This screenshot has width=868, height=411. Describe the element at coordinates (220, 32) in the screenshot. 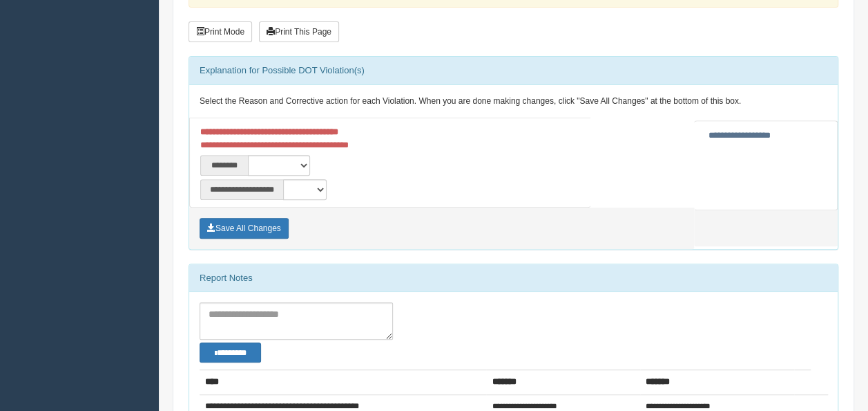

I see `button: Print Mode` at that location.